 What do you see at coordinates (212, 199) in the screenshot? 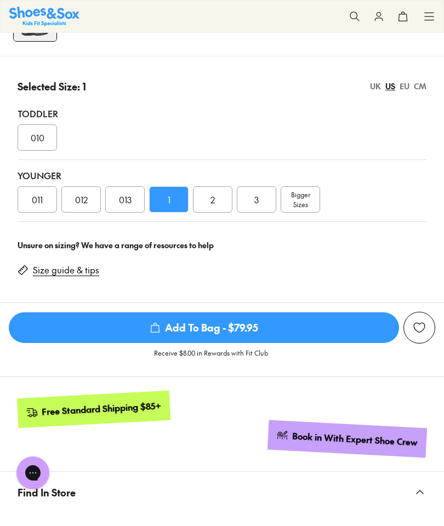
I see `span: 2` at bounding box center [212, 199].